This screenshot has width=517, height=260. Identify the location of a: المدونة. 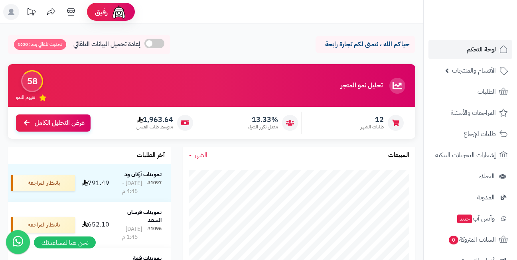
(471, 198).